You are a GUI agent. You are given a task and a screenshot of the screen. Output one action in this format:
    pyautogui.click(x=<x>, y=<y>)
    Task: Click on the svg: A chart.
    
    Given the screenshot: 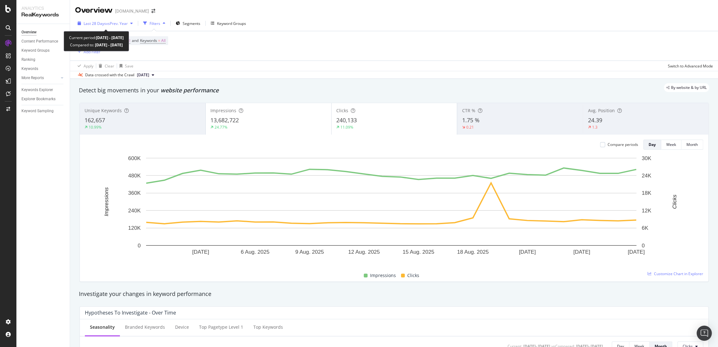 What is the action you would take?
    pyautogui.click(x=391, y=210)
    